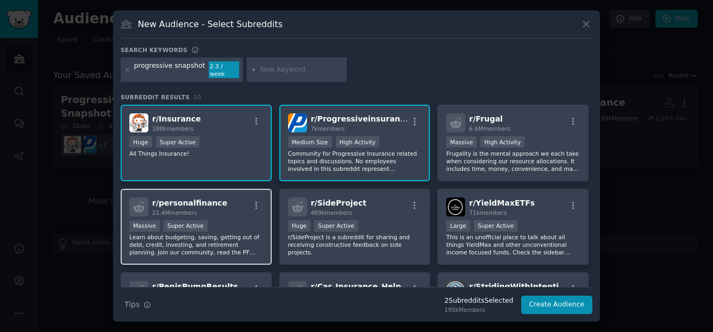  I want to click on span: 489k members, so click(331, 213).